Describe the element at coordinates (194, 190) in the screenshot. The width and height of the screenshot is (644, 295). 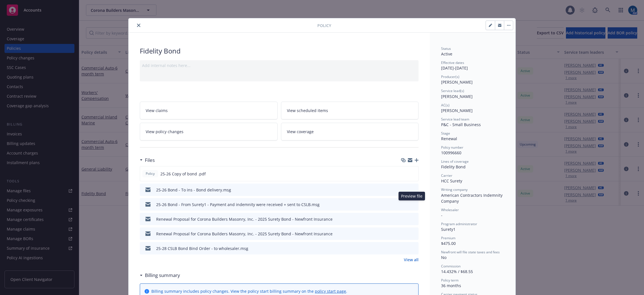
I see `div: 25-26 Bond - To ins - Bond delivery.msg` at that location.